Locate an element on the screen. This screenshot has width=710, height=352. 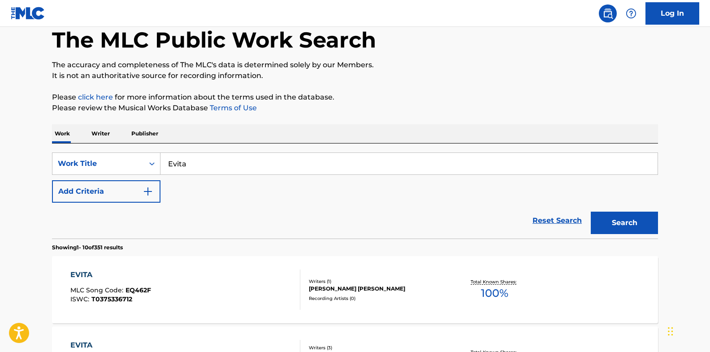
p: Publisher is located at coordinates (145, 134).